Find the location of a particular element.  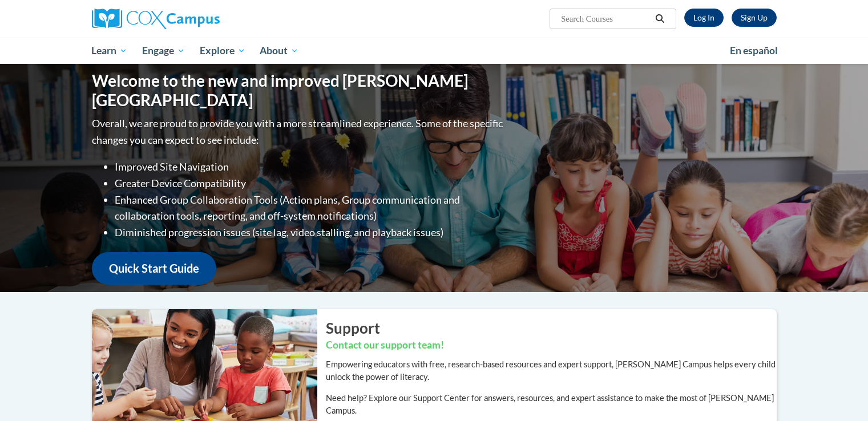

a: Log In is located at coordinates (703, 18).